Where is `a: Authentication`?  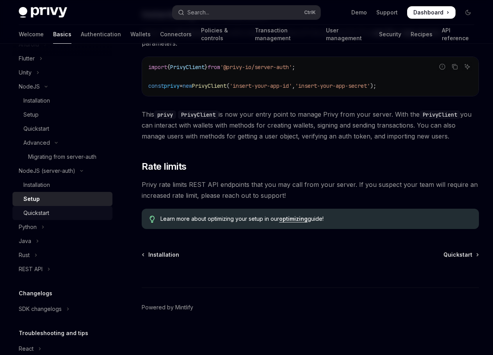 a: Authentication is located at coordinates (101, 34).